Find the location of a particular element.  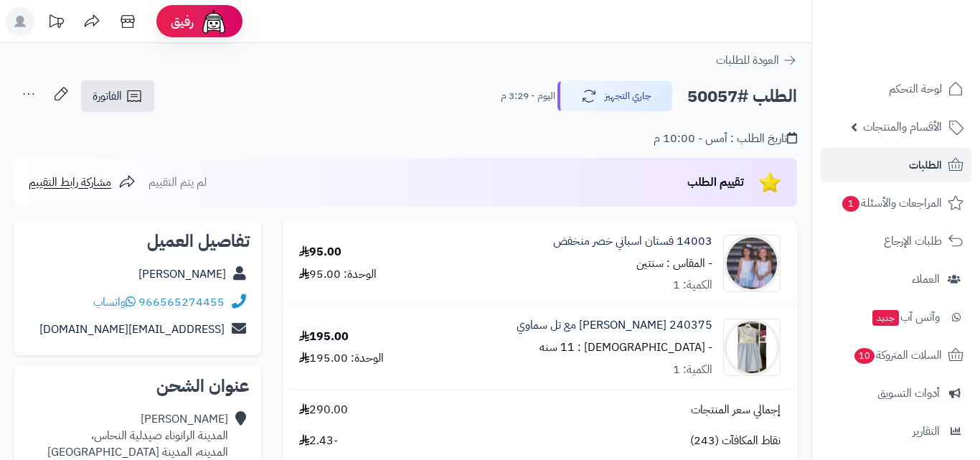

span: جديد is located at coordinates (885, 318).